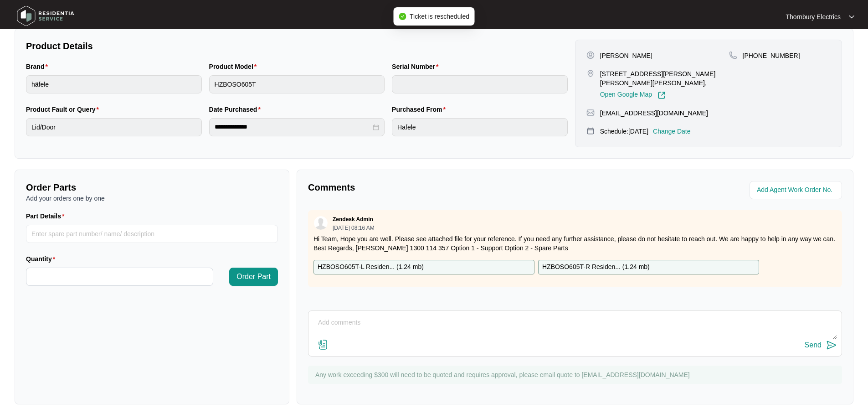  What do you see at coordinates (237, 110) in the screenshot?
I see `label: Date Purchased` at bounding box center [237, 110].